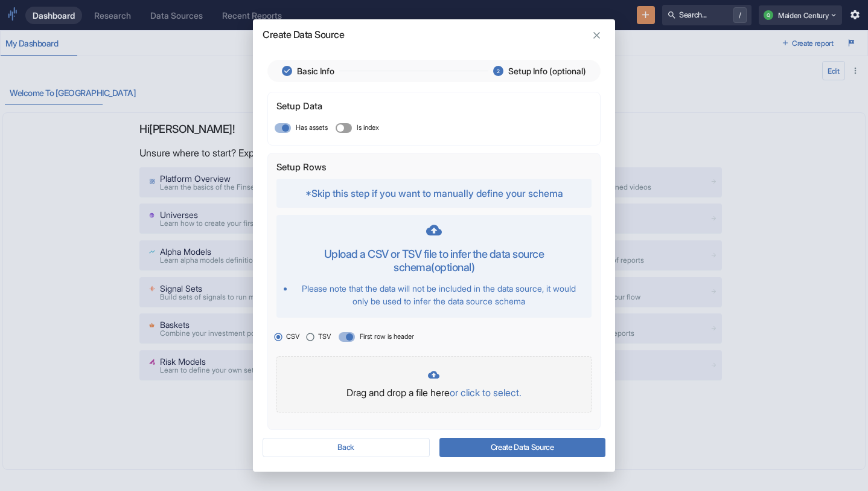  Describe the element at coordinates (485, 392) in the screenshot. I see `p: or click to select.` at that location.